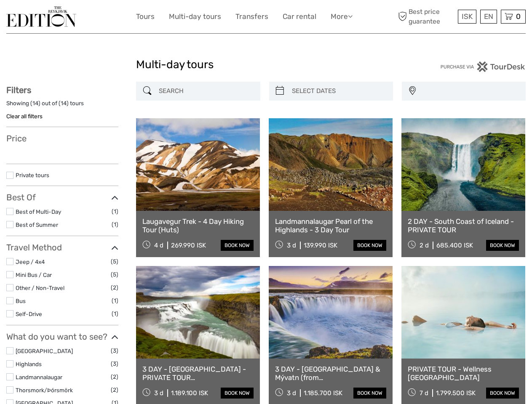 Image resolution: width=532 pixels, height=404 pixels. What do you see at coordinates (30, 262) in the screenshot?
I see `a: Jeep / 4x4` at bounding box center [30, 262].